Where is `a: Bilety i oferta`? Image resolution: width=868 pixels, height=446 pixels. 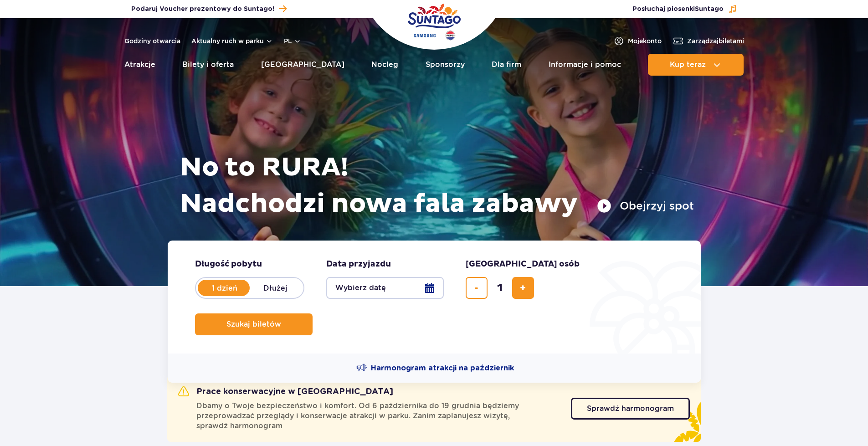 a: Bilety i oferta is located at coordinates (208, 65).